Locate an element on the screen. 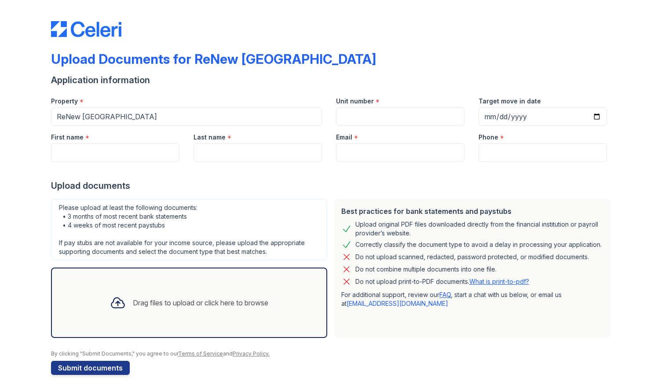  div: Application information is located at coordinates (332, 80).